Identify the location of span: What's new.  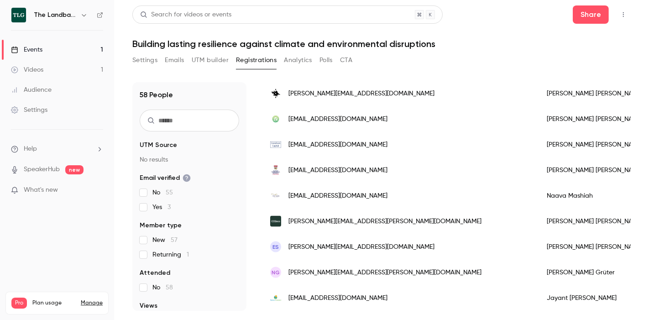
(41, 190).